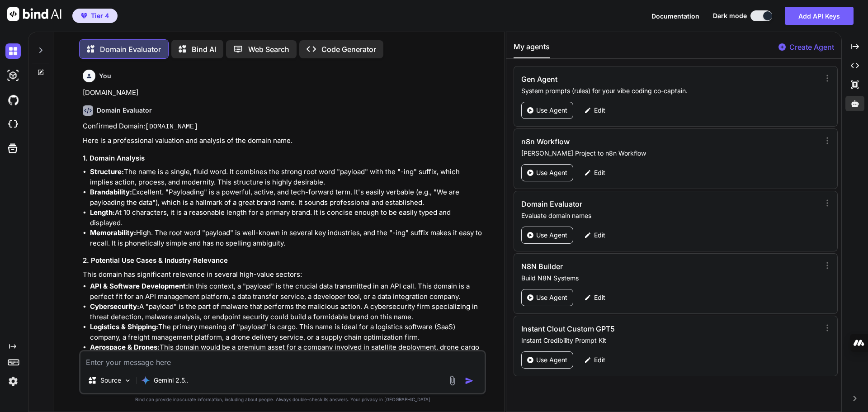 This screenshot has height=412, width=868. What do you see at coordinates (819, 16) in the screenshot?
I see `button: Add API Keys` at bounding box center [819, 16].